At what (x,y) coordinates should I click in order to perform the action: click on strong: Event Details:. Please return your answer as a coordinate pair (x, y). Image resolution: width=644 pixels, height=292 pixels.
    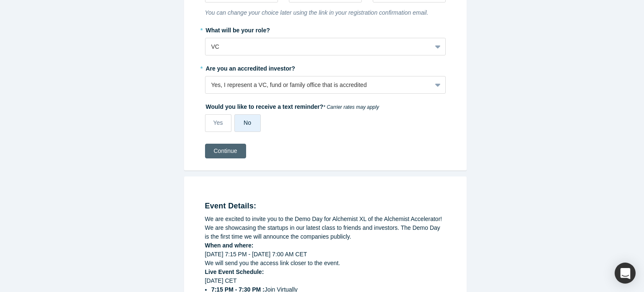
    Looking at the image, I should click on (230, 206).